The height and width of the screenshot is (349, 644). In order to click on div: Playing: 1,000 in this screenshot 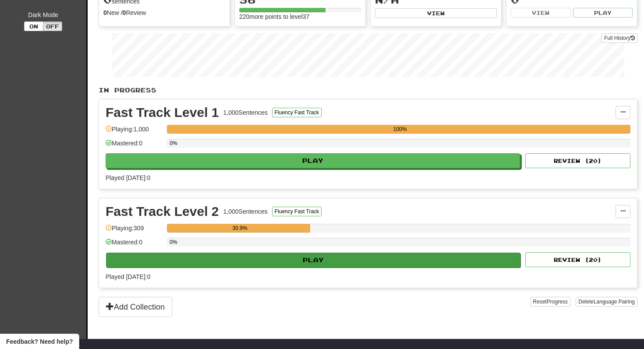, I will do `click(134, 132)`.